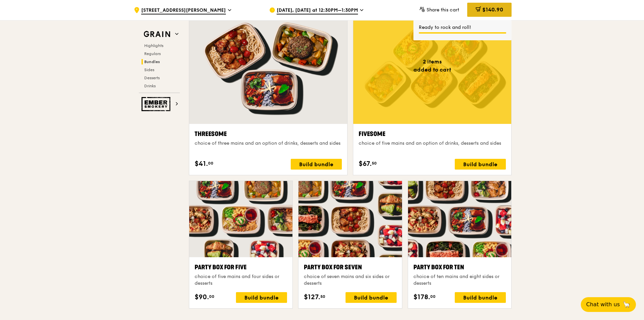 Image resolution: width=644 pixels, height=320 pixels. What do you see at coordinates (432, 134) in the screenshot?
I see `div: Fivesome` at bounding box center [432, 134].